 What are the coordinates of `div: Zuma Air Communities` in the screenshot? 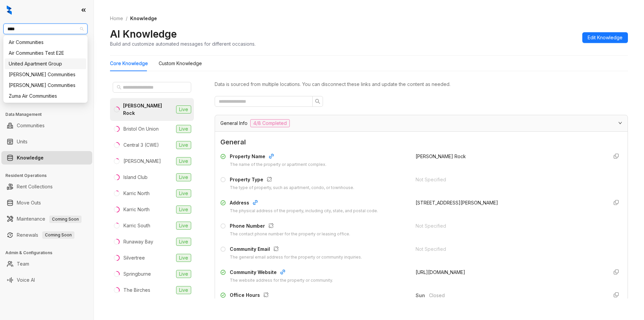 It's located at (45, 96).